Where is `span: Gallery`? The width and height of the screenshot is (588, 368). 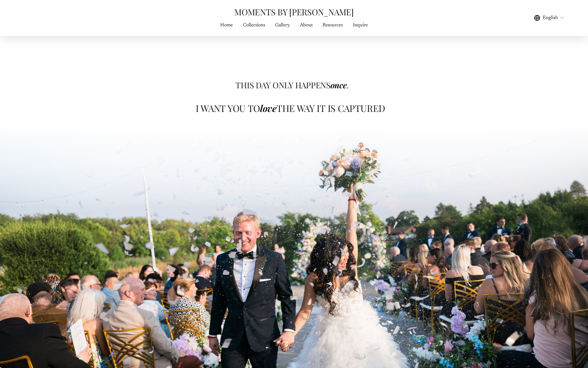
span: Gallery is located at coordinates (283, 25).